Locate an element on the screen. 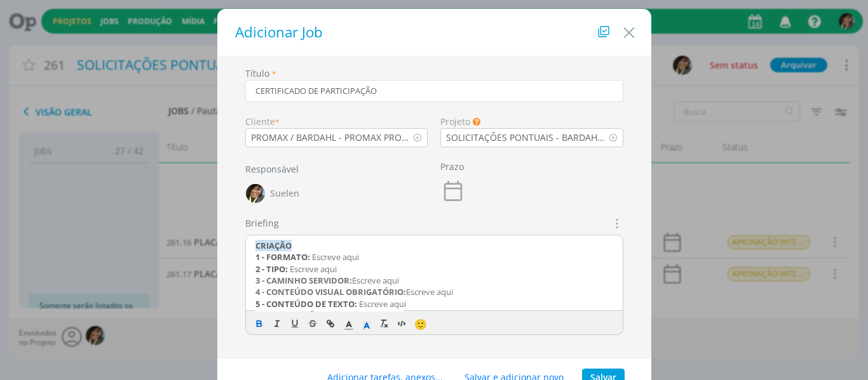  strong: 6 - OBSERVAÇÕES GERAIS: is located at coordinates (306, 316).